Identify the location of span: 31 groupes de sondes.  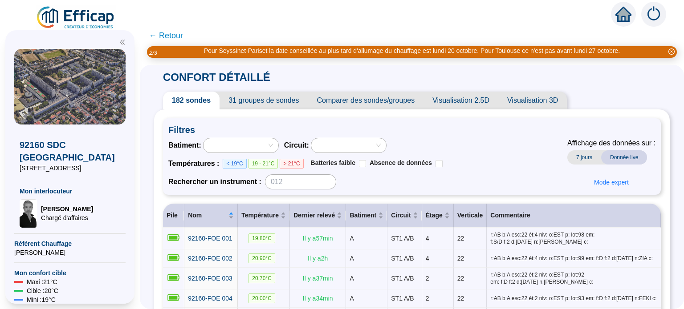
(264, 101).